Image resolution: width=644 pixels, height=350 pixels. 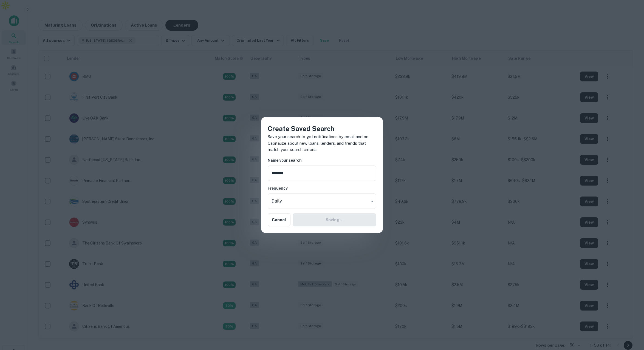 What do you see at coordinates (322, 129) in the screenshot?
I see `h4: Create Saved Search` at bounding box center [322, 129].